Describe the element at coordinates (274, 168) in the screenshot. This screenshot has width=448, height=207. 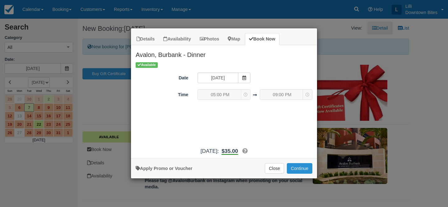
I see `button: Close` at that location.